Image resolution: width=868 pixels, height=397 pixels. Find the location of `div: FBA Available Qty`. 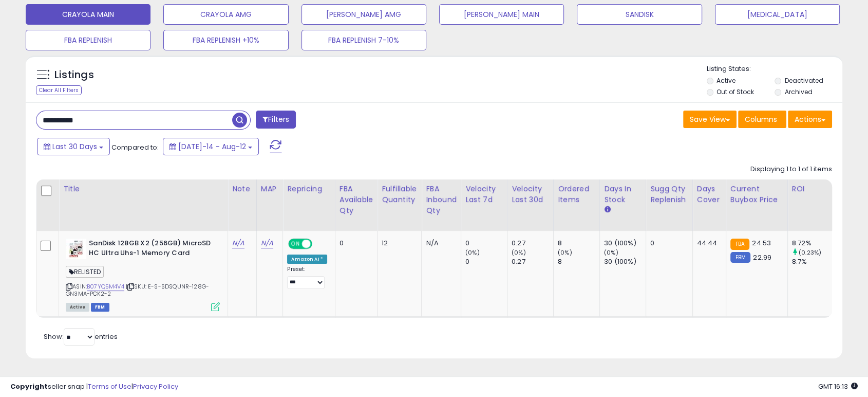

div: FBA Available Qty is located at coordinates (356, 199).